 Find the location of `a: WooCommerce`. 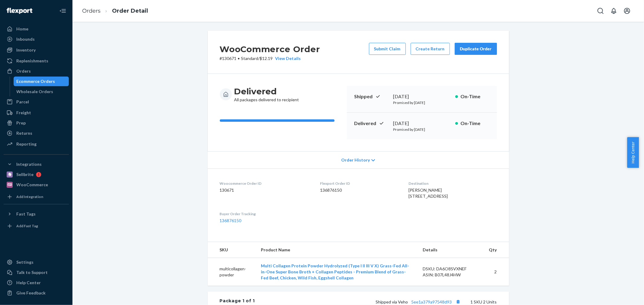

a: WooCommerce is located at coordinates (36, 185).